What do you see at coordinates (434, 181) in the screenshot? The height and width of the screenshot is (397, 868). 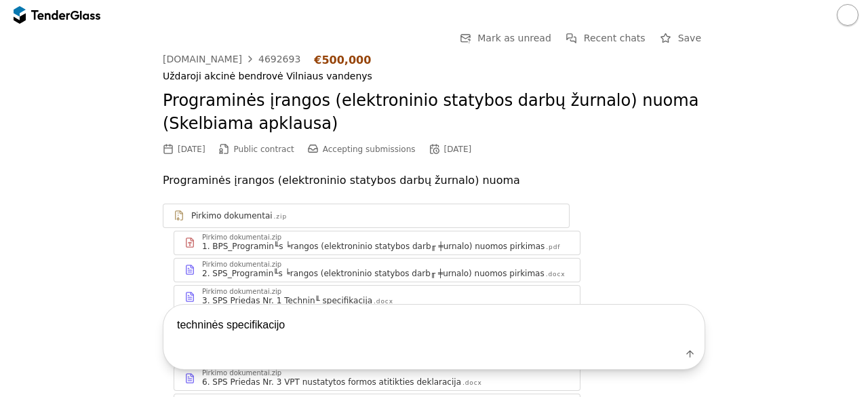 I see `p: Programinės įrangos (elektroninio statybos darbų žurnalo) nuoma` at bounding box center [434, 181].